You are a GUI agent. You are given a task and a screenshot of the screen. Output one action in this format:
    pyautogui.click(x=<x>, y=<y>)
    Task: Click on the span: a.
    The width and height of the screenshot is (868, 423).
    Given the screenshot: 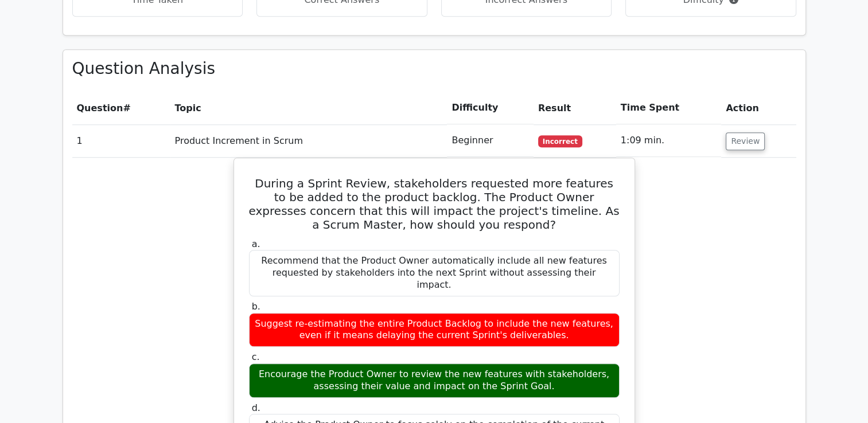 What is the action you would take?
    pyautogui.click(x=256, y=244)
    